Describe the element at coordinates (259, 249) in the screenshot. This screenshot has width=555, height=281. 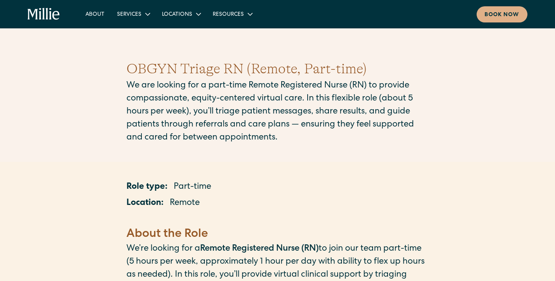
I see `strong: Remote Registered Nurse (RN)` at that location.